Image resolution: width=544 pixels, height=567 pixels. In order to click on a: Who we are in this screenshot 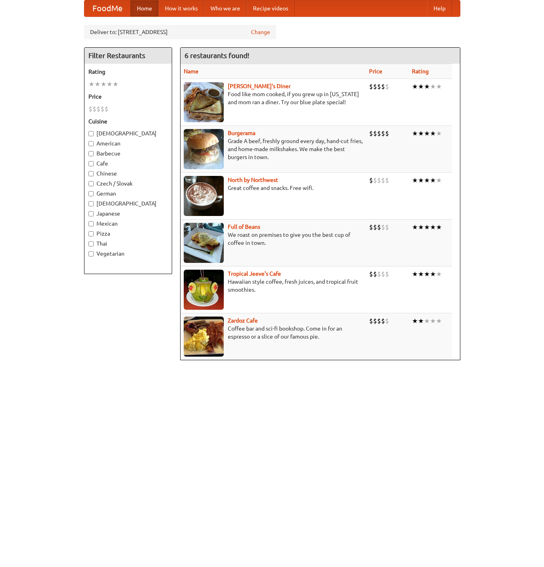, I will do `click(225, 8)`.